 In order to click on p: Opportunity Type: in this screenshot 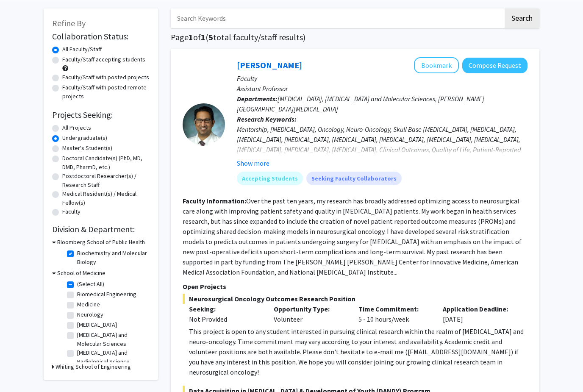, I will do `click(310, 308)`.